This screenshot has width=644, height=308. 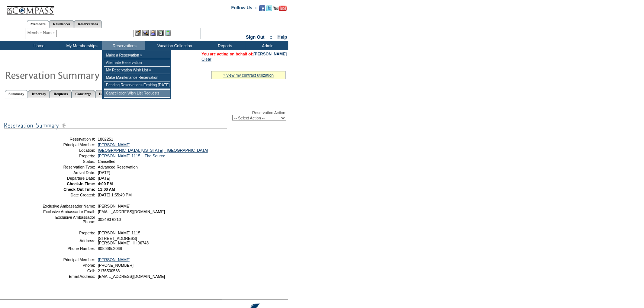 I want to click on a: Summary, so click(x=16, y=94).